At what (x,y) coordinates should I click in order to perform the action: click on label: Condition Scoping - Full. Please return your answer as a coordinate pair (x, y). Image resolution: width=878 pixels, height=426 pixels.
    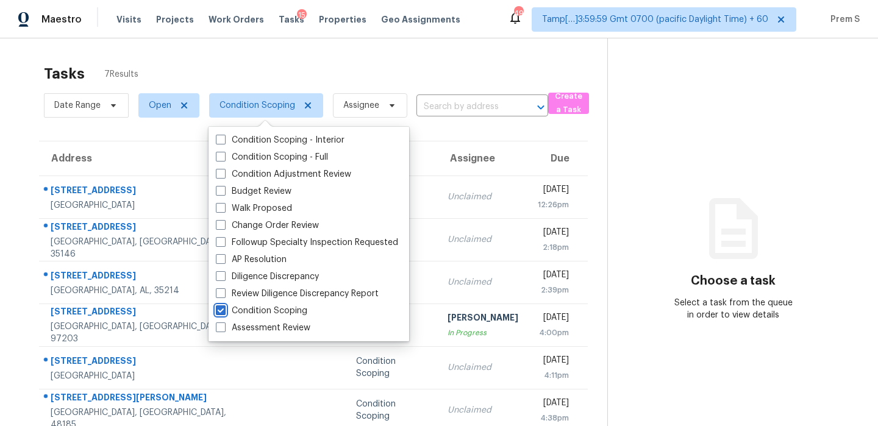
    Looking at the image, I should click on (272, 157).